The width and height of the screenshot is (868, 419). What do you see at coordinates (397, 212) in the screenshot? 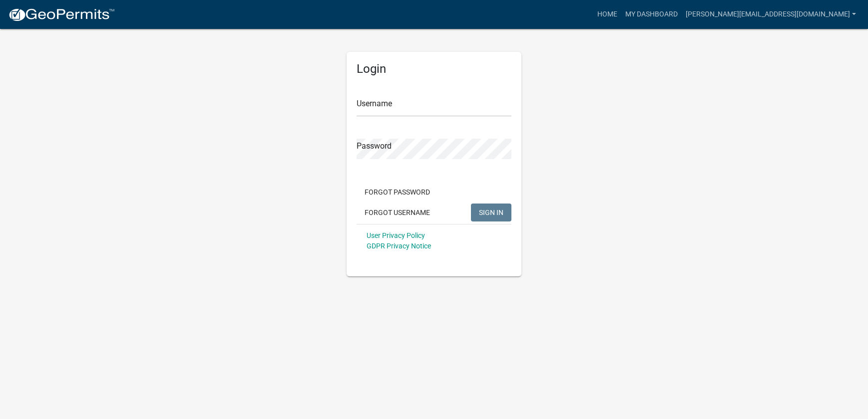
I see `button: Forgot Username` at bounding box center [397, 212].